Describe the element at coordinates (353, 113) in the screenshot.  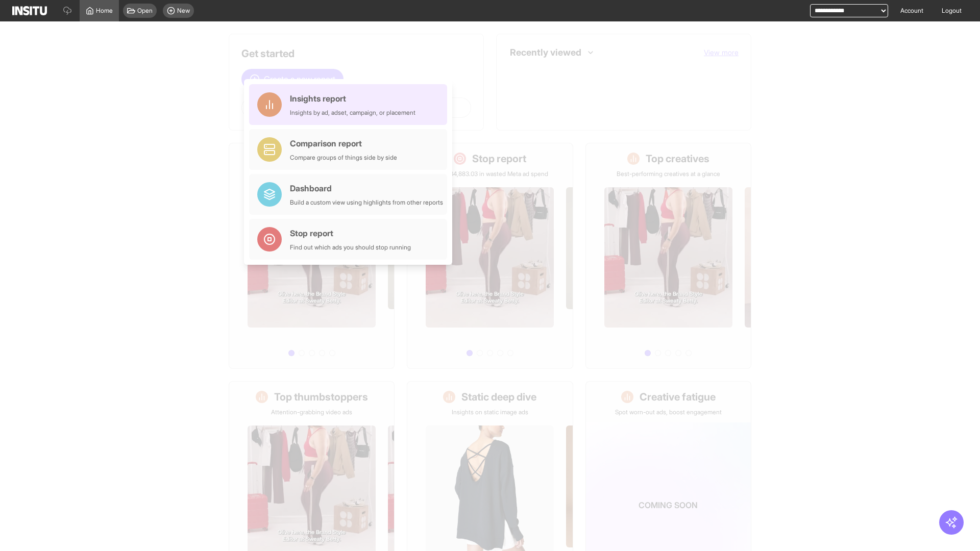
I see `div: Insights by ad, adset, campaign, or placement` at that location.